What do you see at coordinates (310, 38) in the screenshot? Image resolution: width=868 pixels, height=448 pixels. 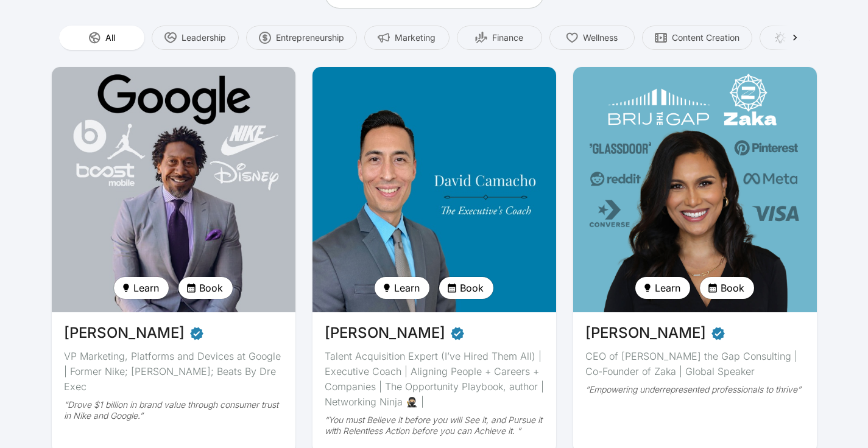 I see `span: Entrepreneurship` at bounding box center [310, 38].